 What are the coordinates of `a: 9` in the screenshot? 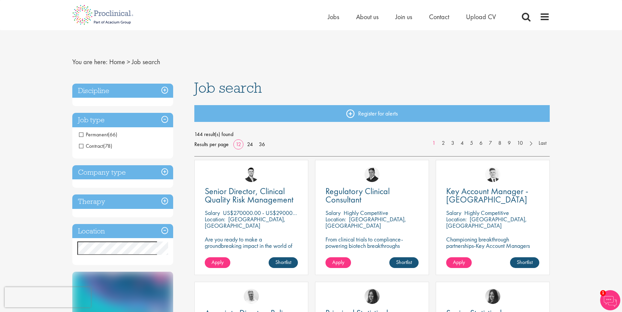 It's located at (509, 143).